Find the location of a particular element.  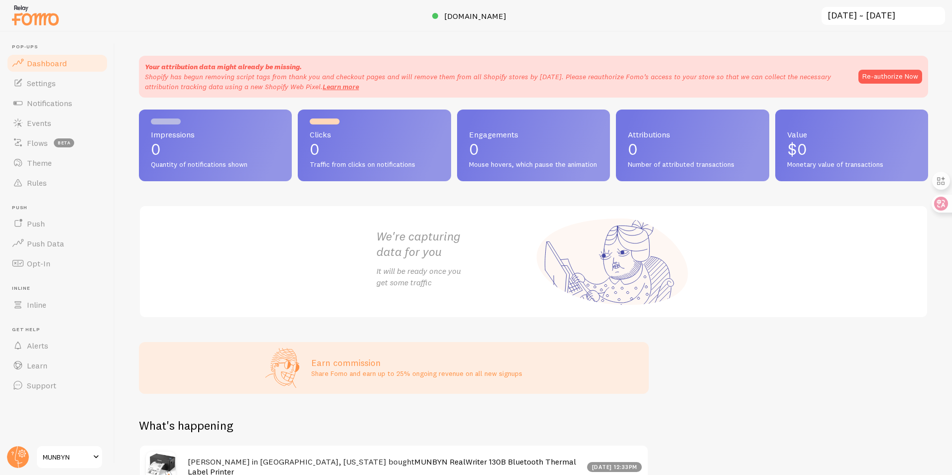

a: Notifications is located at coordinates (57, 103).